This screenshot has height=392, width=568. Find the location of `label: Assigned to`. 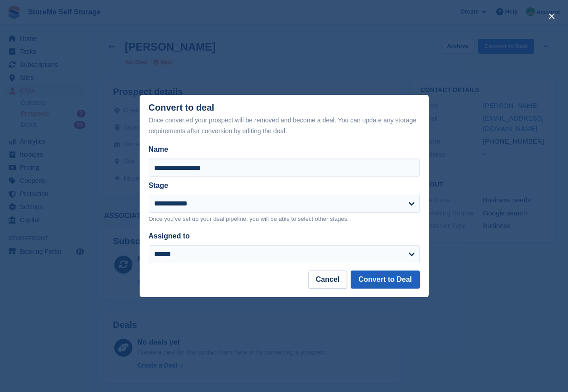

label: Assigned to is located at coordinates (170, 236).